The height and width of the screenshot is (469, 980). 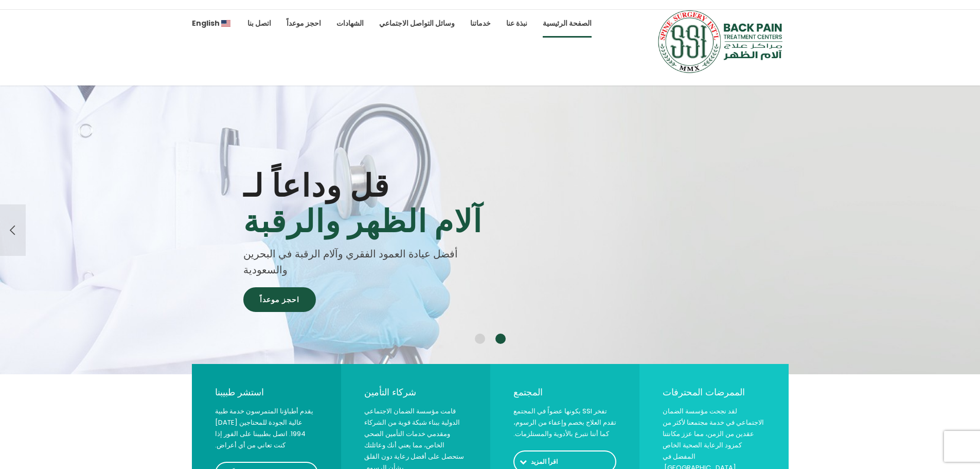 I want to click on span: قل وداعاً لـ, so click(x=363, y=204).